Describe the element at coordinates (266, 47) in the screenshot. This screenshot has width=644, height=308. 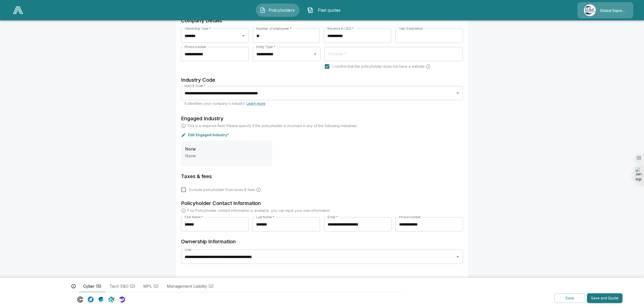
I see `label: Entity Type *` at that location.